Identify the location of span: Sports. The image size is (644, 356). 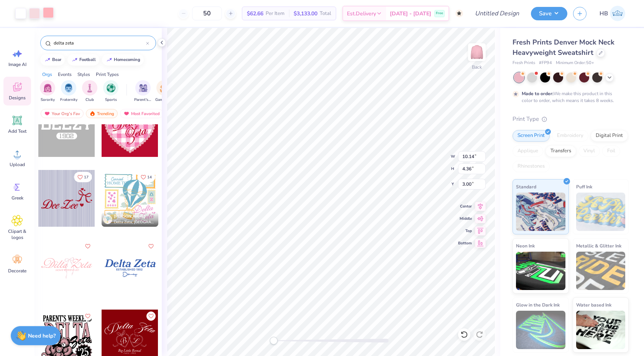
(111, 100).